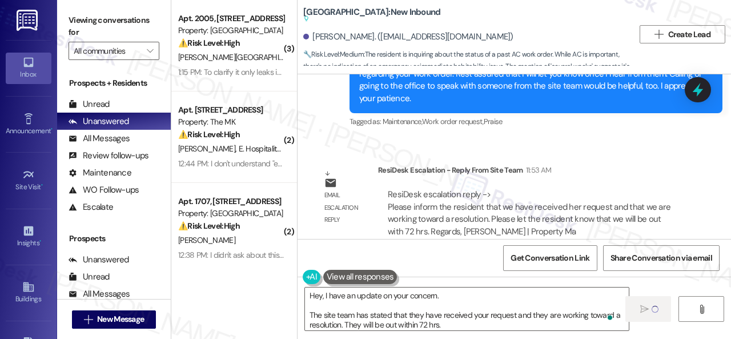 This screenshot has width=731, height=339. What do you see at coordinates (307, 163) in the screenshot?
I see `div: 12:44 PM: I don't understand "escalation" What work order are you referring to?` at bounding box center [307, 163].